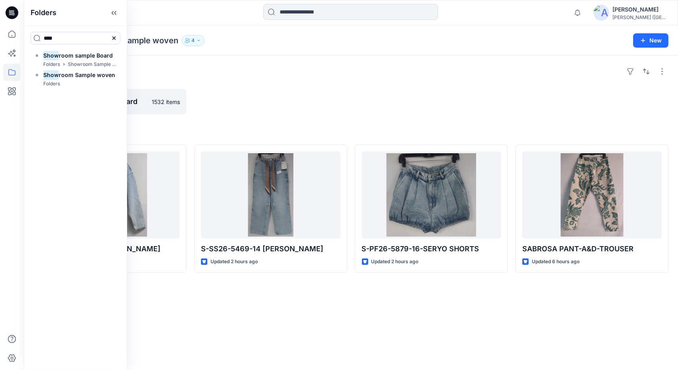  I want to click on img: avatar, so click(602, 13).